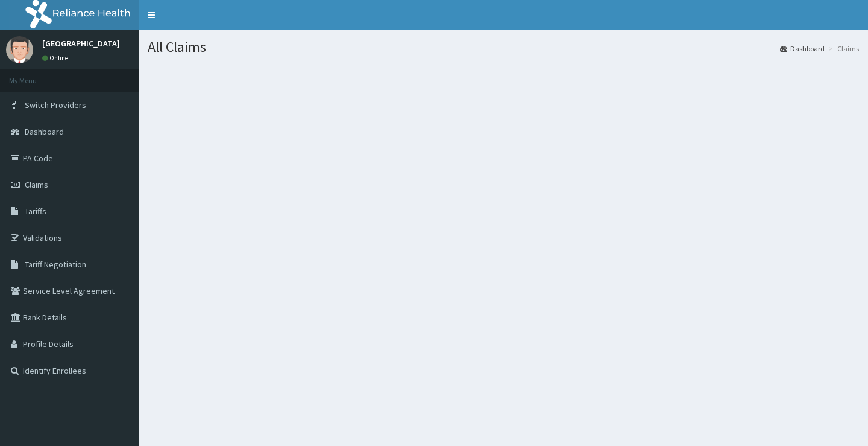 The width and height of the screenshot is (868, 446). What do you see at coordinates (36, 185) in the screenshot?
I see `span: Claims` at bounding box center [36, 185].